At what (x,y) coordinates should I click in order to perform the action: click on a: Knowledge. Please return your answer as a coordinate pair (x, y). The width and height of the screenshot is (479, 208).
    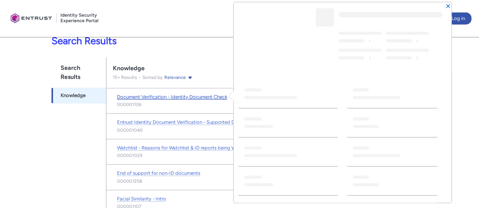
    Looking at the image, I should click on (79, 96).